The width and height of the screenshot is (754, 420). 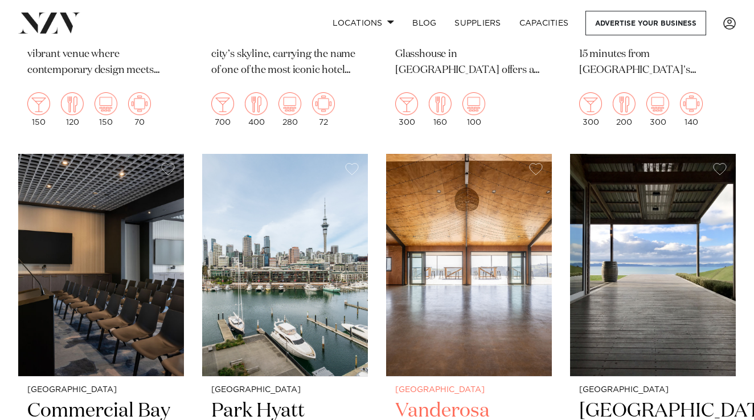 I want to click on div: 160, so click(x=440, y=109).